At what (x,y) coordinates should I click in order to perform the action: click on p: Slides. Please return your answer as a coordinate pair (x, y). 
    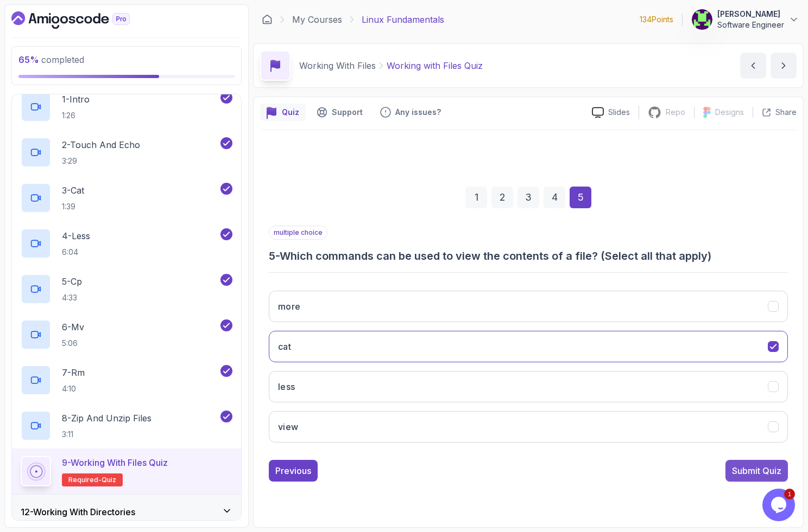
    Looking at the image, I should click on (619, 112).